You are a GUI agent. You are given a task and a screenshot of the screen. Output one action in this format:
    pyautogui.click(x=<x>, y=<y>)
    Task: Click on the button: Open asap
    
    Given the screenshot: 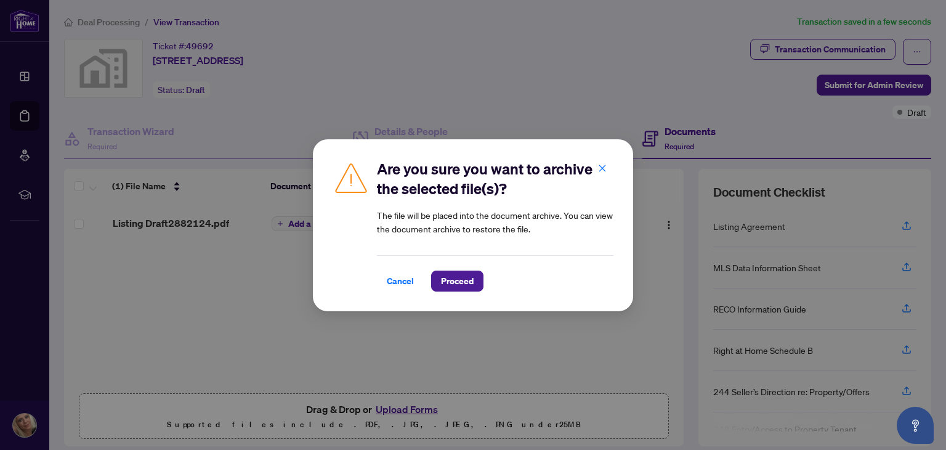 What is the action you would take?
    pyautogui.click(x=915, y=425)
    